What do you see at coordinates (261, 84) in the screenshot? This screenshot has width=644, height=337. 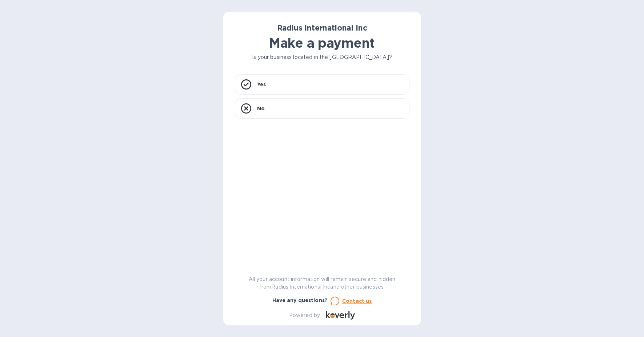 I see `p: Yes` at bounding box center [261, 84].